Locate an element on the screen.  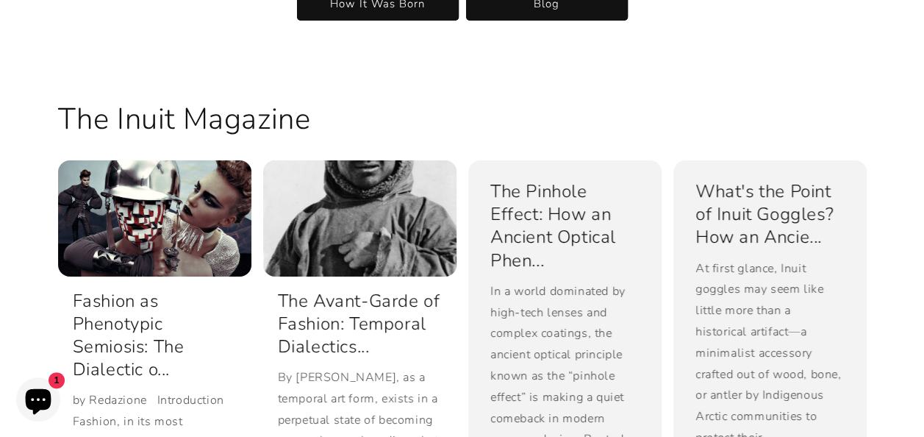
a: What's the Point of Inuit Goggles? How an Ancie... is located at coordinates (770, 215).